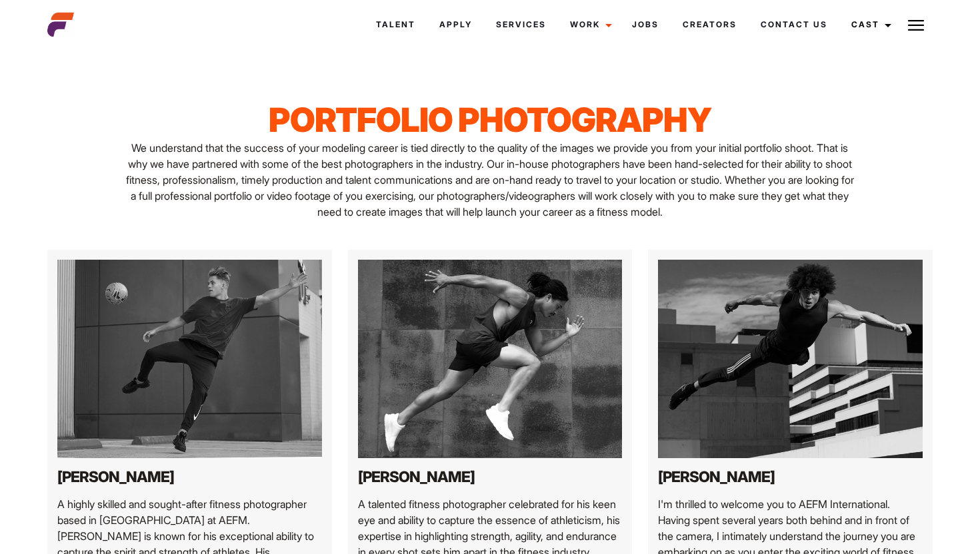 This screenshot has width=980, height=554. I want to click on a: Cast, so click(869, 25).